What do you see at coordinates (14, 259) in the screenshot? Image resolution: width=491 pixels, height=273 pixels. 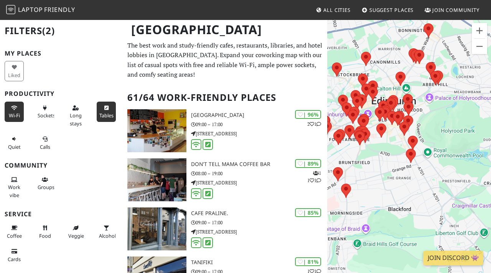 I see `span: Credit cards` at bounding box center [14, 259].